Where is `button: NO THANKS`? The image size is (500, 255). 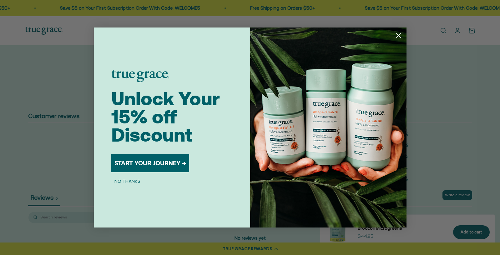 button: NO THANKS is located at coordinates (127, 181).